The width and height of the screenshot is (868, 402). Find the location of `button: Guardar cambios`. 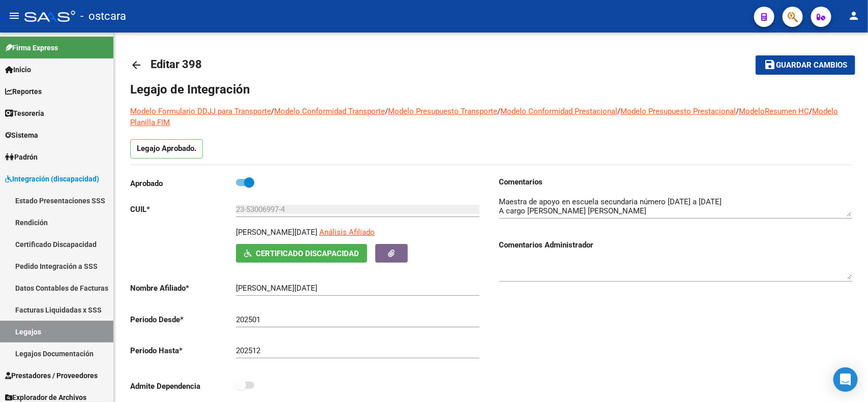

button: Guardar cambios is located at coordinates (806, 65).